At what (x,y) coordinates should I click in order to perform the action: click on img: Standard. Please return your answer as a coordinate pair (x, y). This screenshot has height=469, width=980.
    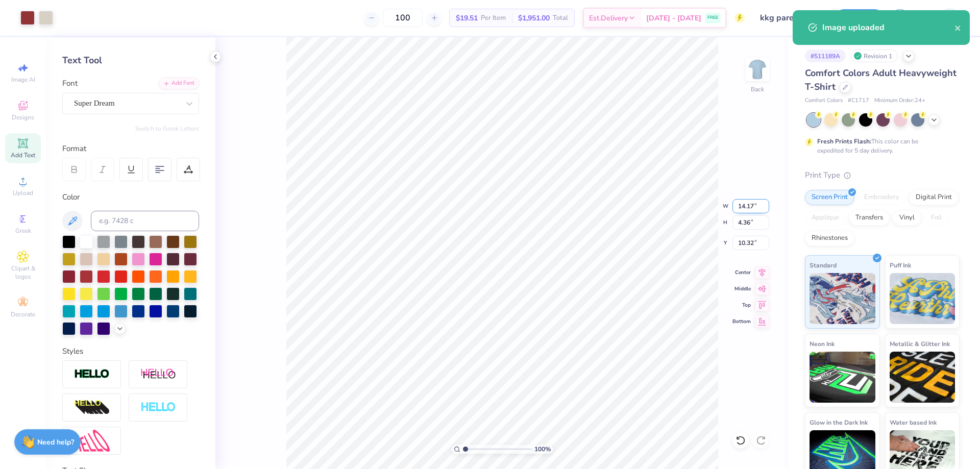
    Looking at the image, I should click on (842, 298).